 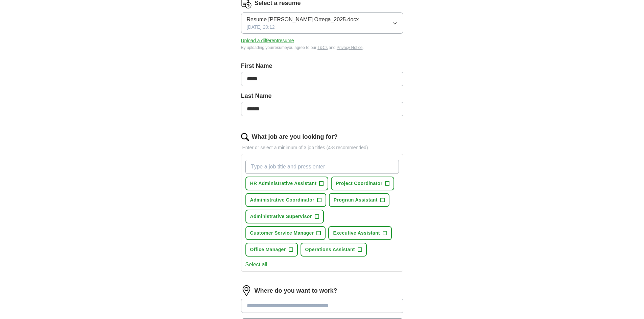 What do you see at coordinates (256, 265) in the screenshot?
I see `button: Select all` at bounding box center [256, 265].